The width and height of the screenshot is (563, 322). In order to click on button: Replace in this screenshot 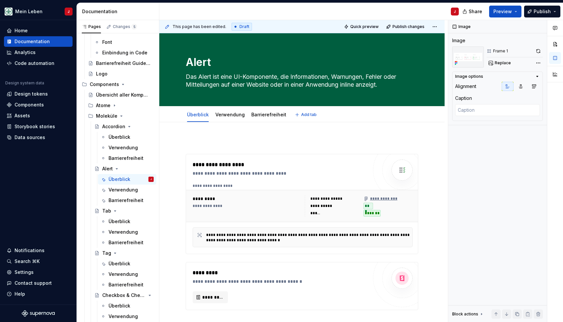, I will do `click(500, 63)`.